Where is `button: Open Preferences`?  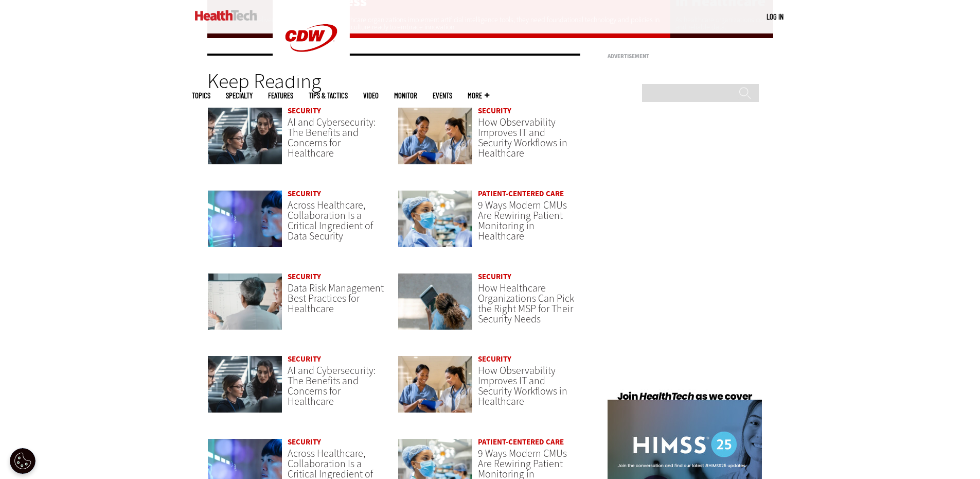 button: Open Preferences is located at coordinates (22, 460).